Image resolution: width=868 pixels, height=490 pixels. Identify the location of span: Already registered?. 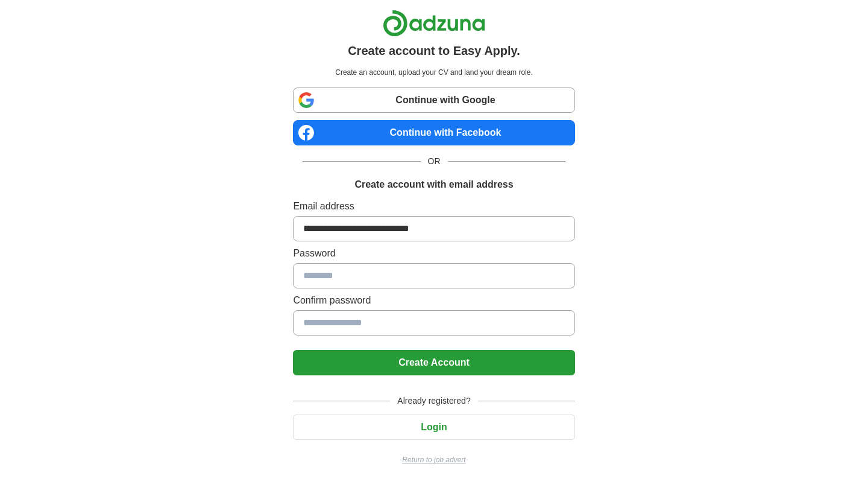
(433, 400).